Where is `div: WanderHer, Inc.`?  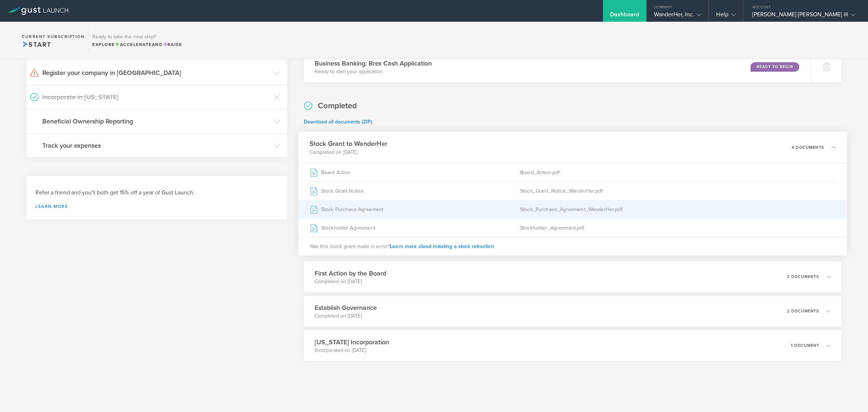
div: WanderHer, Inc. is located at coordinates (678, 16).